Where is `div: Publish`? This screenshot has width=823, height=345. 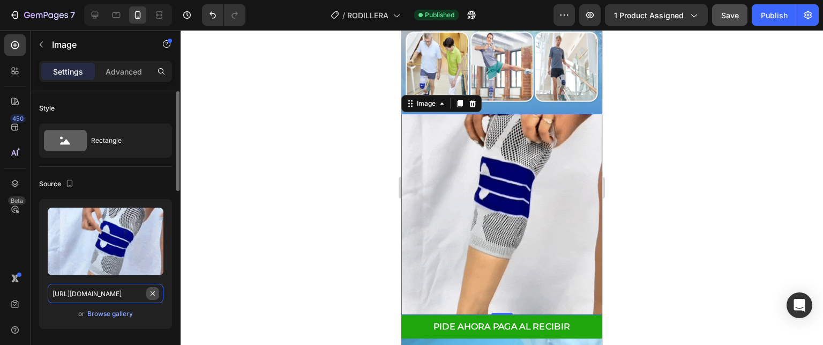
div: Publish is located at coordinates (775, 15).